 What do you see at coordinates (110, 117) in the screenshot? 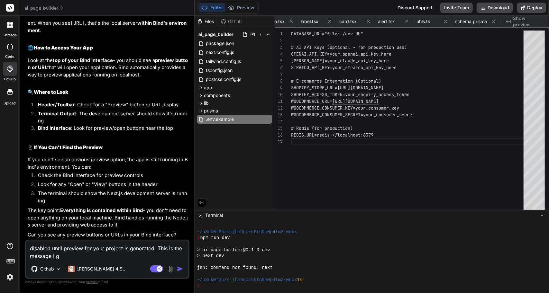
I see `li: : The development server should show it's running` at bounding box center [110, 117].